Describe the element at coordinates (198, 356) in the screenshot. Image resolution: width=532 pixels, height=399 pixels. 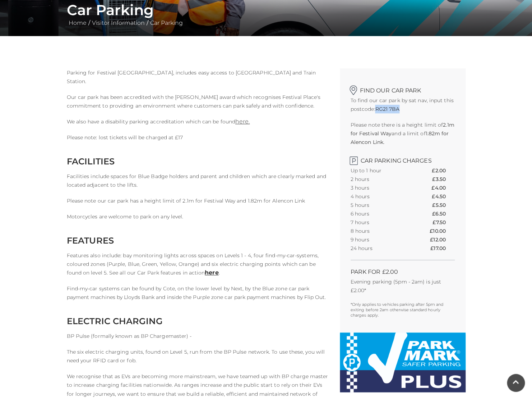
I see `p: The six electric charging units, found on Level 5, run from the BP Pulse network. To use these, y...` at that location.